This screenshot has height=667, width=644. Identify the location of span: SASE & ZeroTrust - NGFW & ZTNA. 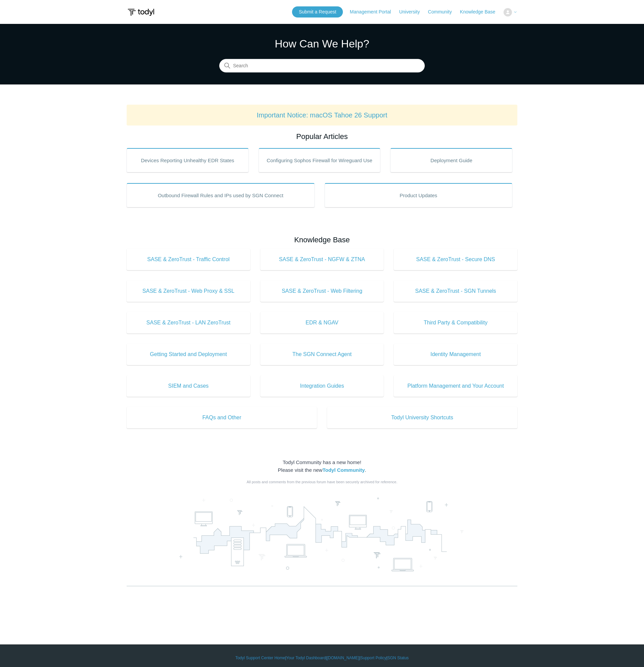
(322, 260).